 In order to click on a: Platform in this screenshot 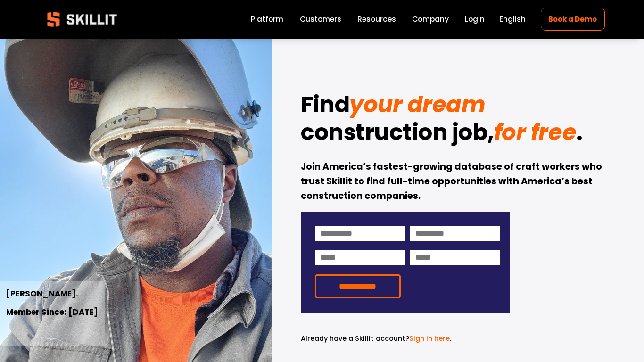, I will do `click(266, 20)`.